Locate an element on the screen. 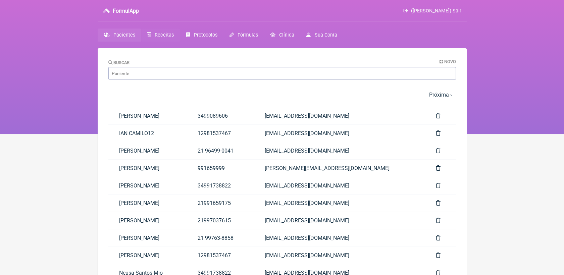 This screenshot has height=275, width=564. h3: FormulApp is located at coordinates (126, 11).